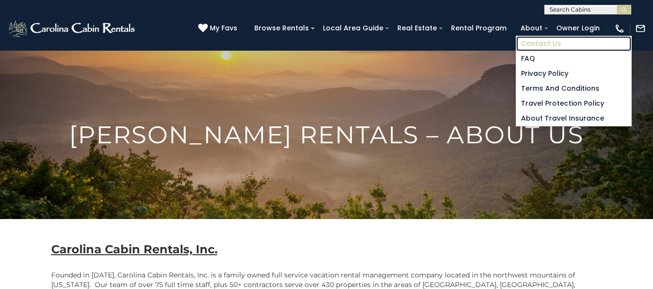  What do you see at coordinates (353, 28) in the screenshot?
I see `a: Local Area Guide` at bounding box center [353, 28].